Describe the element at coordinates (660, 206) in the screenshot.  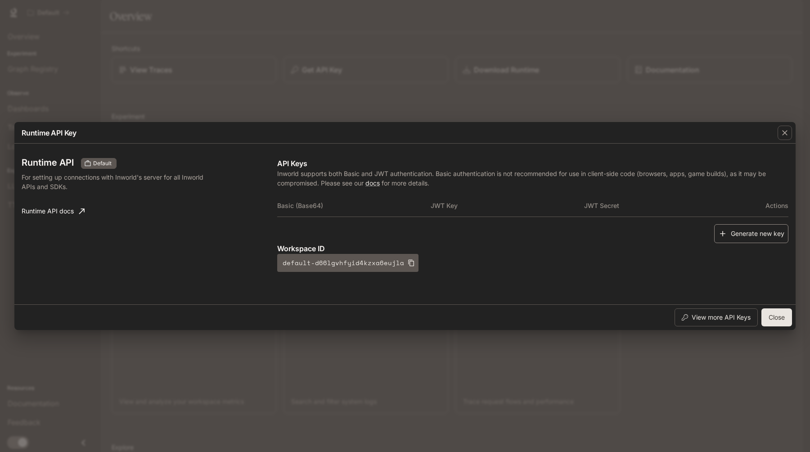
I see `th: JWT Secret` at that location.